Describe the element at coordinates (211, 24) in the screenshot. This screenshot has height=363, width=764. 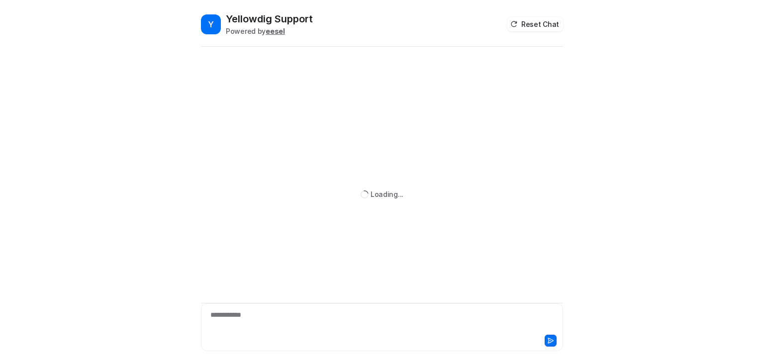
I see `span: Y` at that location.